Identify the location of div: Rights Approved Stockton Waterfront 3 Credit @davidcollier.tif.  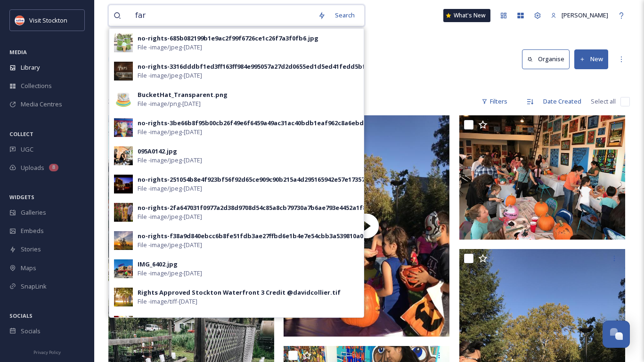
(239, 292).